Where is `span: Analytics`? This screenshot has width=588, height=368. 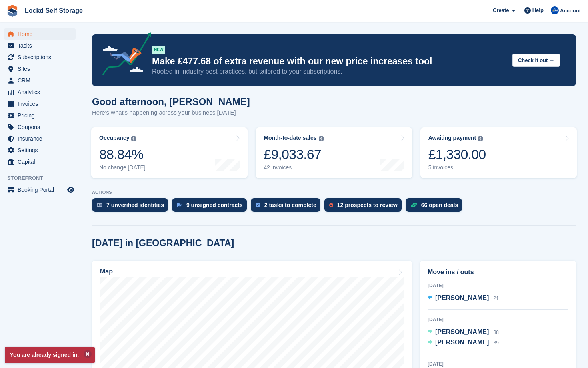 span: Analytics is located at coordinates (41, 92).